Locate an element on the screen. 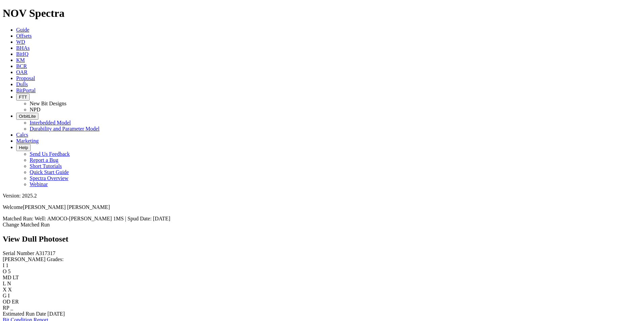 The height and width of the screenshot is (321, 644). label: I is located at coordinates (4, 265).